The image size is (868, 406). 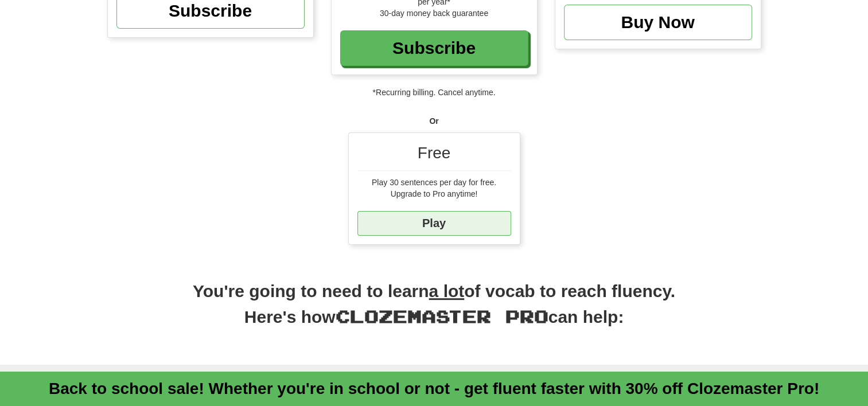 I want to click on div: Play 30 sentences per day for free., so click(x=434, y=182).